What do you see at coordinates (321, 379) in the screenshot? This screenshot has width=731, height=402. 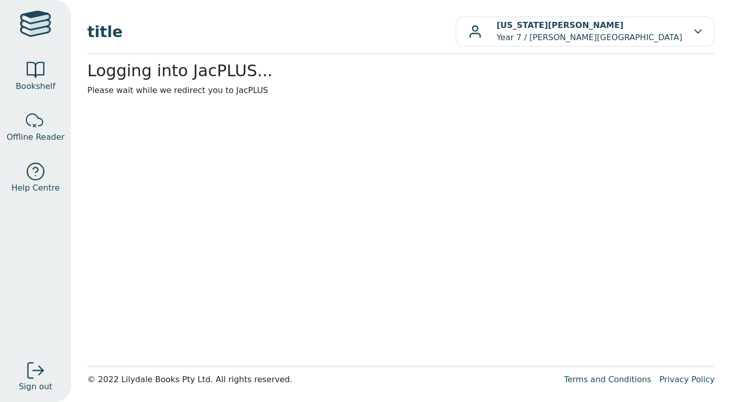 I see `div: © 2022 Lilydale Books Pty Ltd. All rights reserved.` at bounding box center [321, 379].